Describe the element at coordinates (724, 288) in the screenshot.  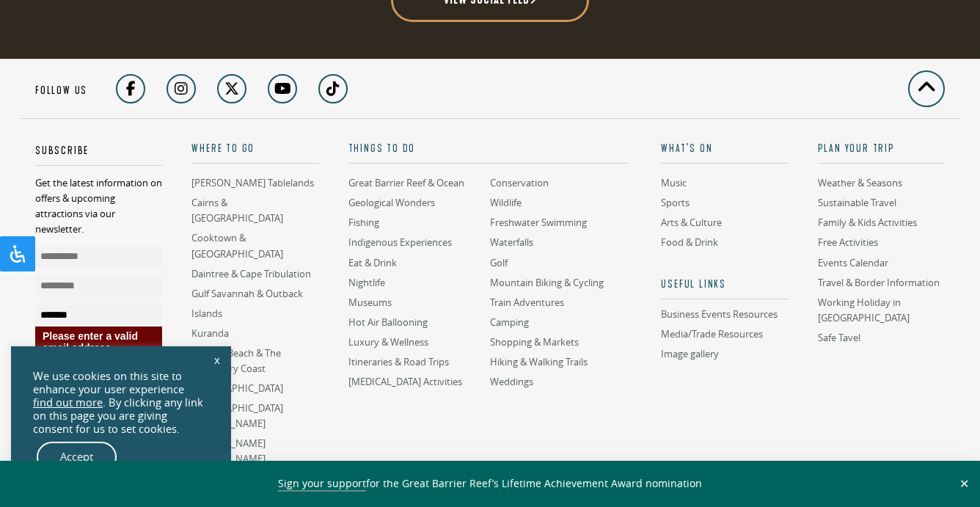
I see `h5: Useful links` at that location.